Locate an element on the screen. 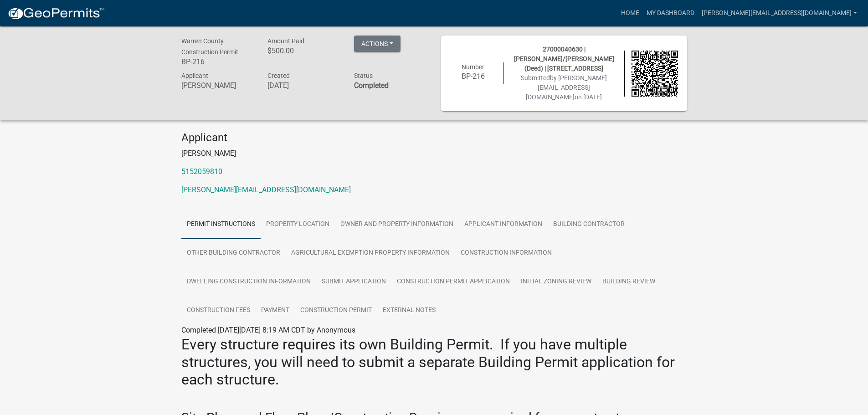  a: My Dashboard is located at coordinates (670, 13).